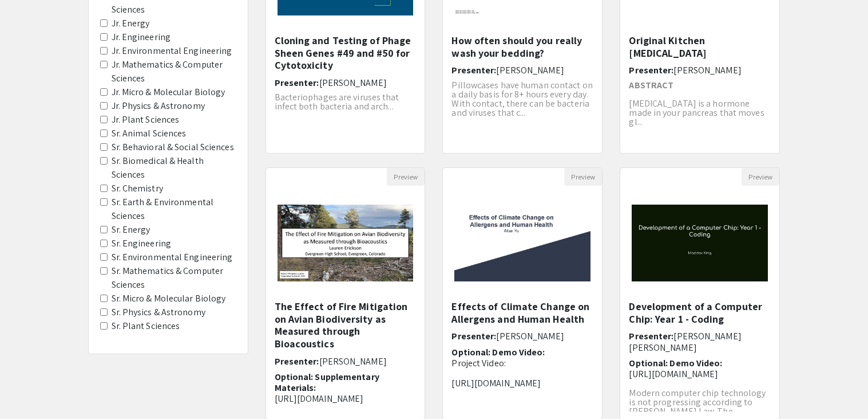 The height and width of the screenshot is (419, 868). Describe the element at coordinates (651, 85) in the screenshot. I see `strong: ABSTRACT` at that location.